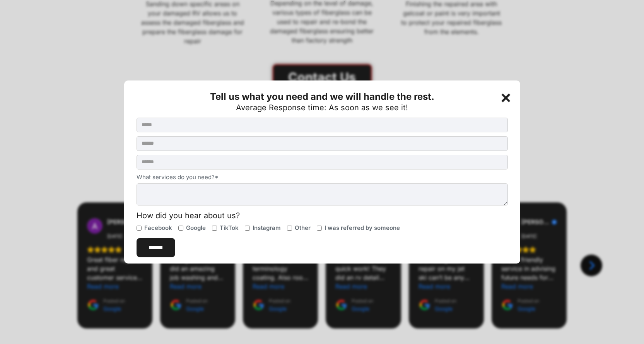 The height and width of the screenshot is (344, 644). What do you see at coordinates (196, 228) in the screenshot?
I see `span: Google` at bounding box center [196, 228].